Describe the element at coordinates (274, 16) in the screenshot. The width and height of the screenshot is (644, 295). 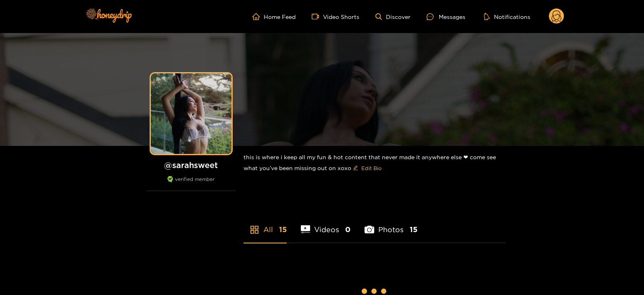
I see `a: Home Feed` at that location.